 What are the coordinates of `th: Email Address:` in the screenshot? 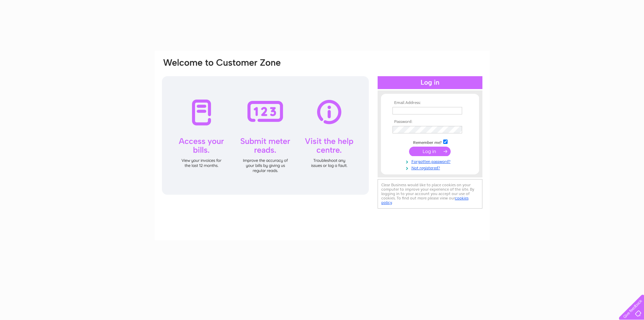 It's located at (430, 103).